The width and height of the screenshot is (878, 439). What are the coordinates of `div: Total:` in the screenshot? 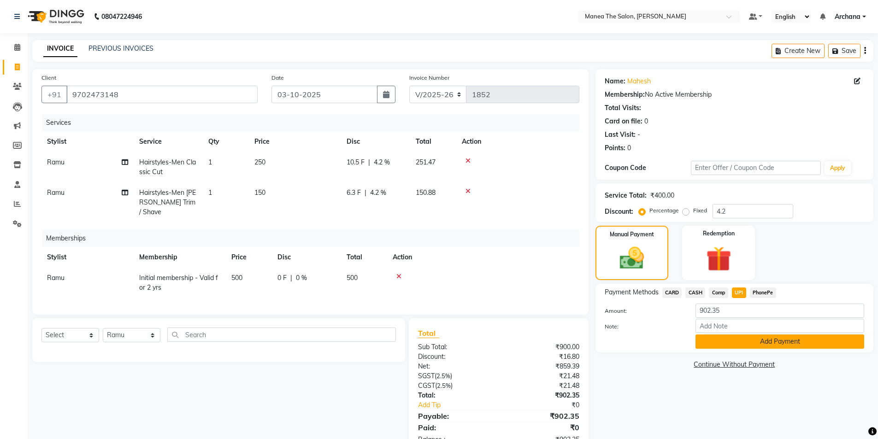 It's located at (455, 395).